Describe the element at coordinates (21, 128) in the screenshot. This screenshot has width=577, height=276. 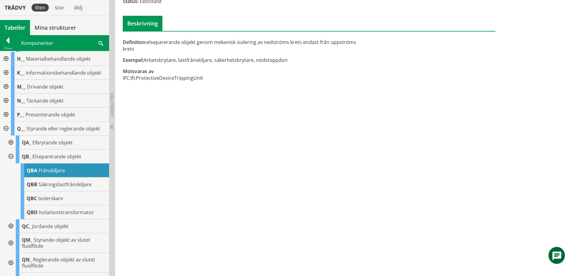
I see `span: Q__` at that location.